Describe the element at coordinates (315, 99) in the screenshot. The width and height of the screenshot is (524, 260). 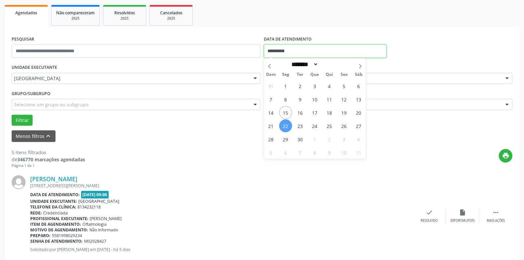
I see `span: Setembro 10, 2025` at that location.